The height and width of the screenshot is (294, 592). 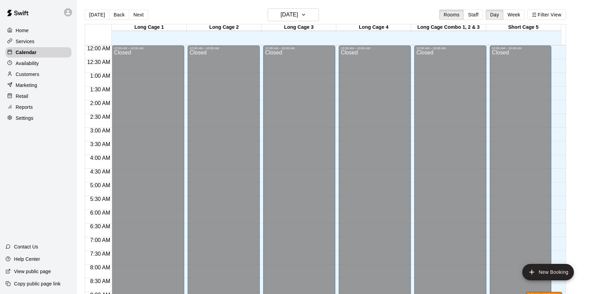 I want to click on span: 6:00 AM, so click(x=100, y=212).